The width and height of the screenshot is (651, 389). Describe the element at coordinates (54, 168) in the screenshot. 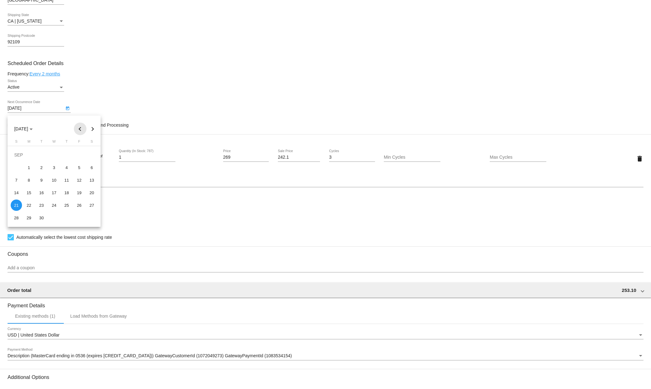

I see `td: September 3, 2025` at that location.